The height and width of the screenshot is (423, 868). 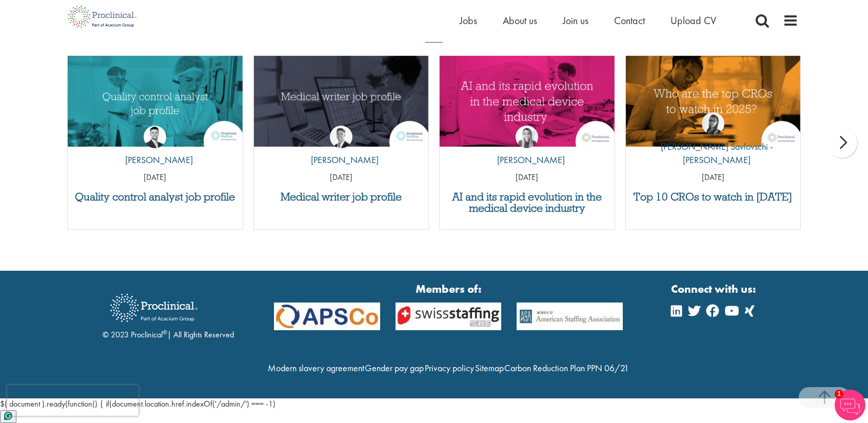 I want to click on a: Carbon Reduction Plan PPN 06/21, so click(x=567, y=367).